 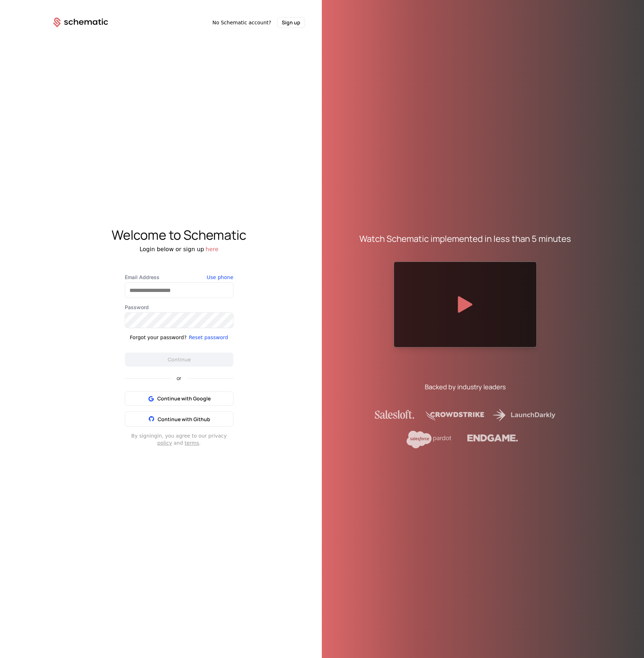 I want to click on span: Continue with Google, so click(x=184, y=399).